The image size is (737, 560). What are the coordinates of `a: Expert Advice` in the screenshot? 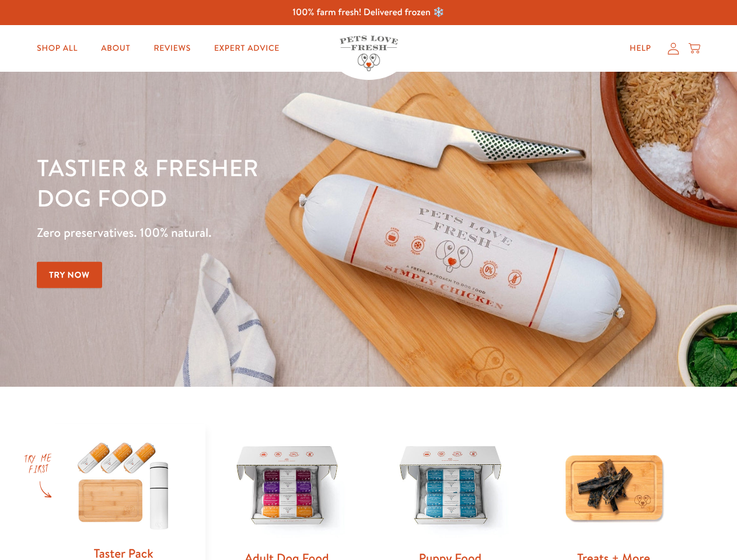 It's located at (247, 49).